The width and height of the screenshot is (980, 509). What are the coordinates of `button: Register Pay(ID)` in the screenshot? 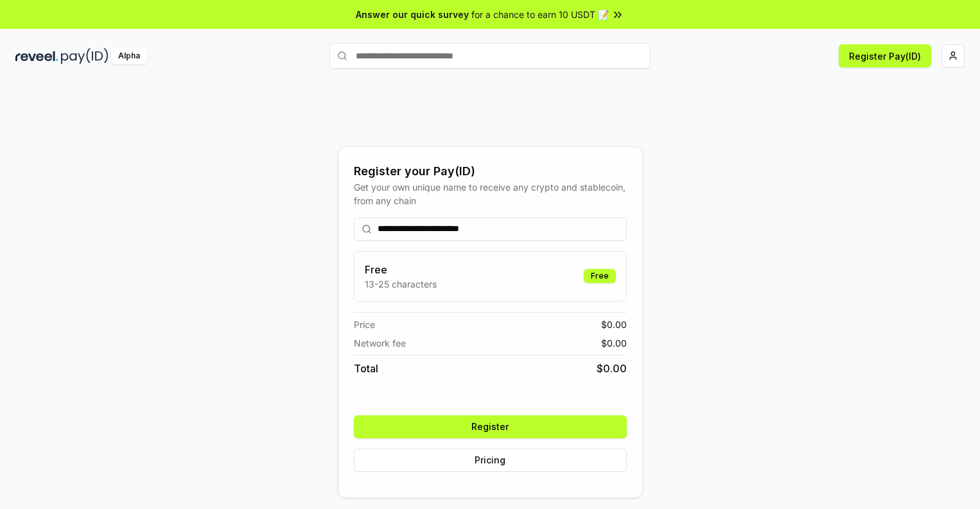 It's located at (885, 56).